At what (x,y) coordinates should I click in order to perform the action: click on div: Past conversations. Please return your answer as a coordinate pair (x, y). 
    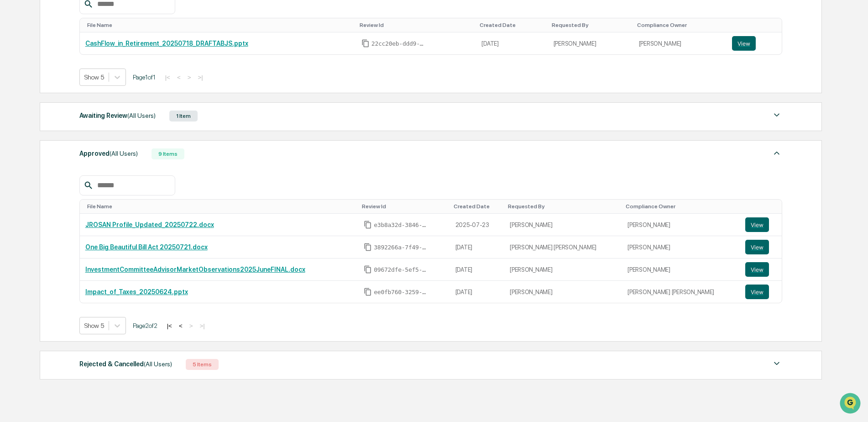
    Looking at the image, I should click on (35, 105).